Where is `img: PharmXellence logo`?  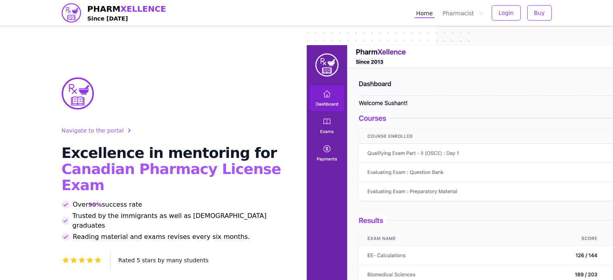 img: PharmXellence logo is located at coordinates (71, 13).